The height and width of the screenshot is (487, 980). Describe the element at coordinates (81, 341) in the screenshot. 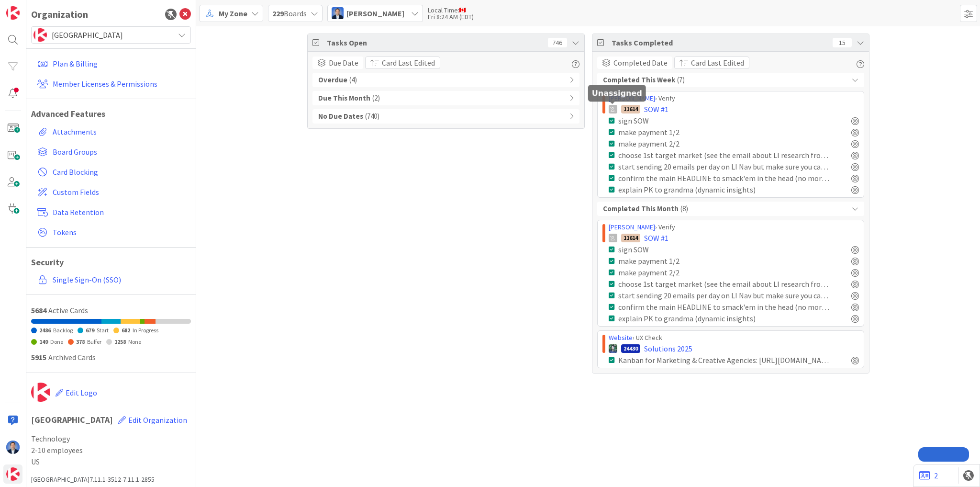

I see `span: 378` at that location.